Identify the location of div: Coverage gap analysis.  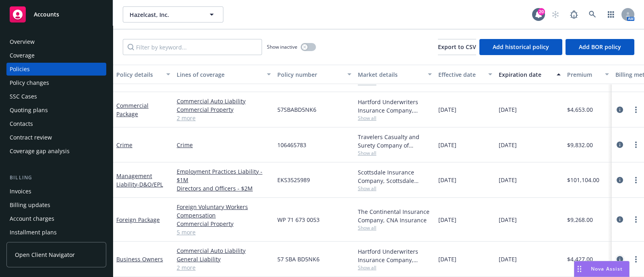
(40, 151).